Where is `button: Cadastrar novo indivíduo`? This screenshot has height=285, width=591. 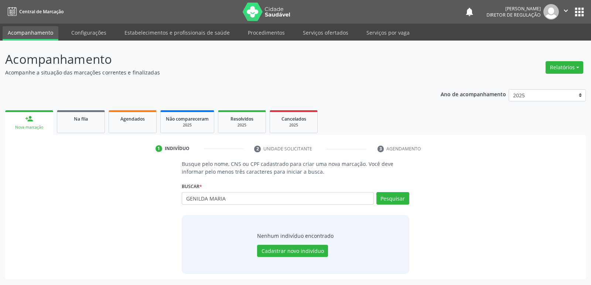 button: Cadastrar novo indivíduo is located at coordinates (292, 251).